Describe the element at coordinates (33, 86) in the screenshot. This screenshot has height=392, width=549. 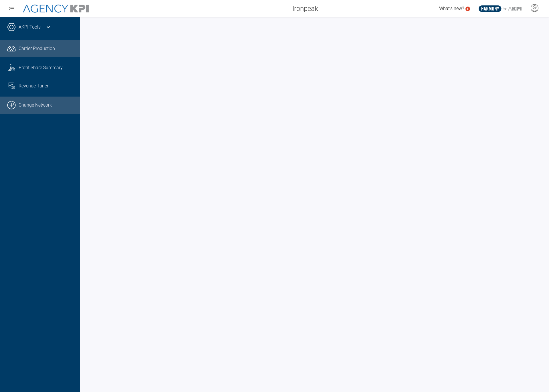
I see `span: Revenue Tuner` at that location.